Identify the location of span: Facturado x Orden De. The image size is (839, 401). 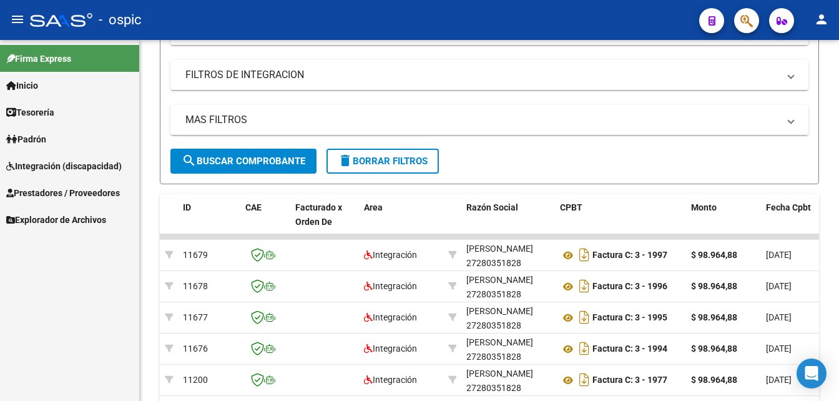
(318, 214).